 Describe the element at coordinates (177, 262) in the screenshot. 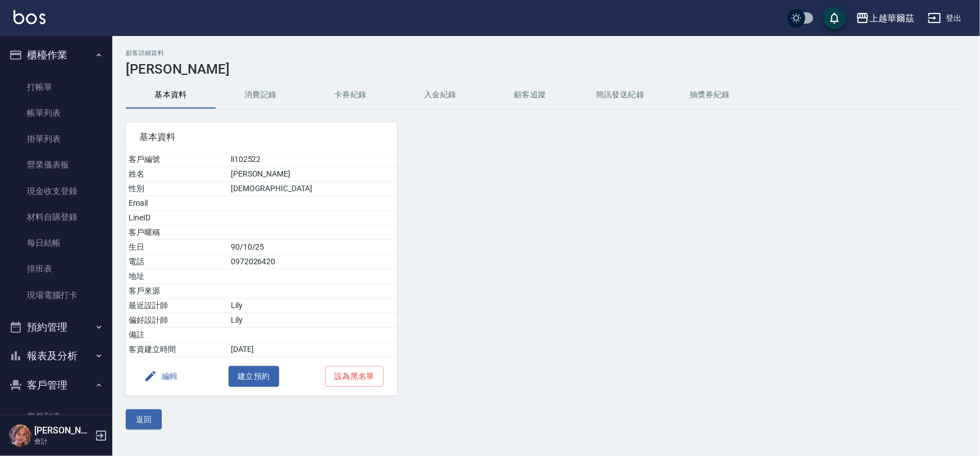

I see `td: 電話` at that location.